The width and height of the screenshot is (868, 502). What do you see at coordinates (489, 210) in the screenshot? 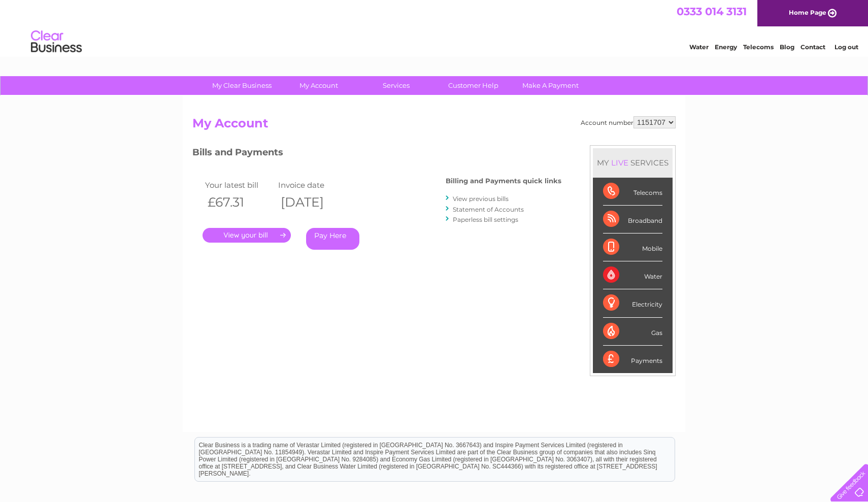
I see `a: Statement of Accounts` at bounding box center [489, 210].